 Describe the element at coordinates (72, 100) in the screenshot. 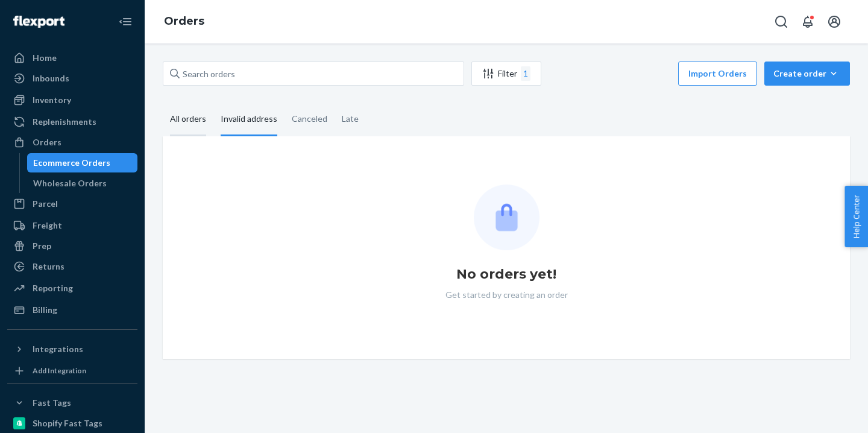

I see `a: Inventory` at that location.